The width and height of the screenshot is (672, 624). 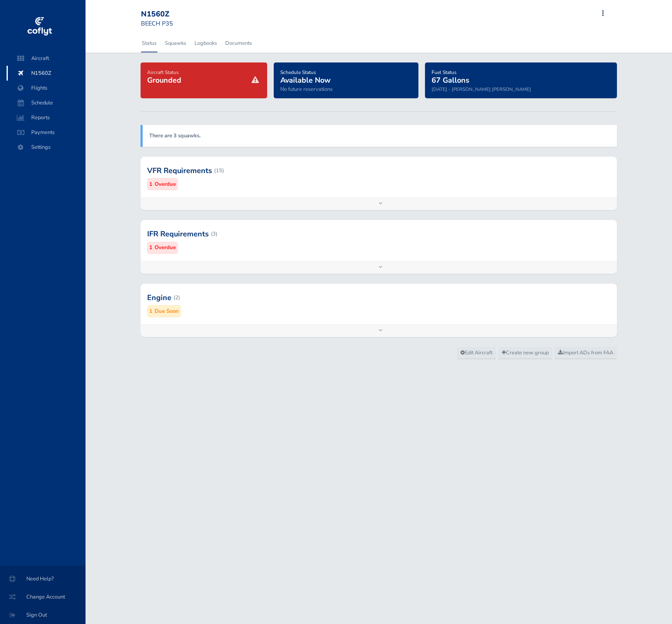 I want to click on a: Documents, so click(x=238, y=43).